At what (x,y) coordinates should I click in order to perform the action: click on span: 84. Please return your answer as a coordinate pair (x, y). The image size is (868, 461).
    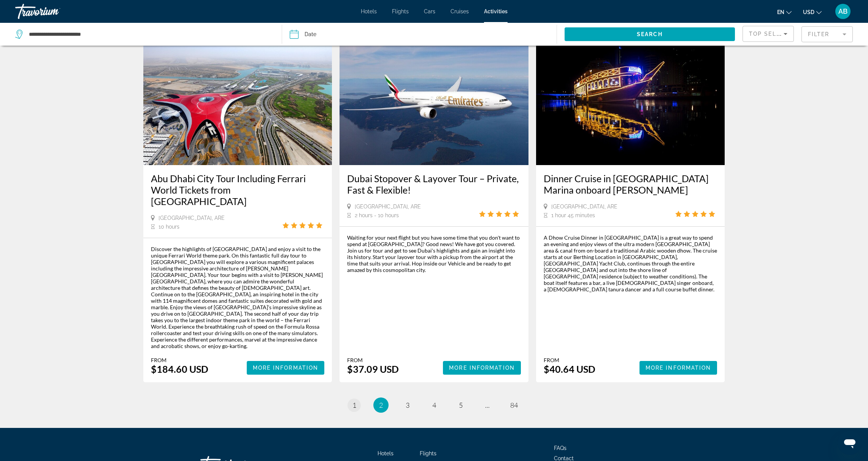
    Looking at the image, I should click on (514, 405).